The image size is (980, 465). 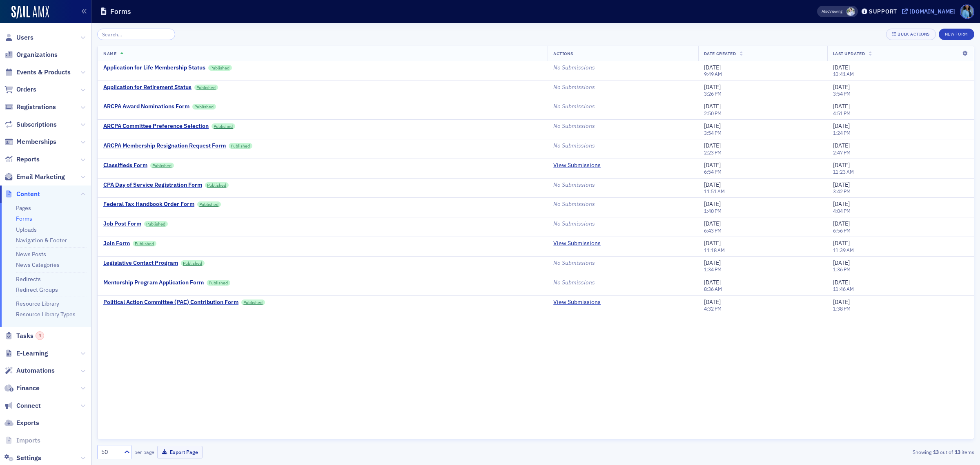 I want to click on div: Legislative Contact Program, so click(x=140, y=263).